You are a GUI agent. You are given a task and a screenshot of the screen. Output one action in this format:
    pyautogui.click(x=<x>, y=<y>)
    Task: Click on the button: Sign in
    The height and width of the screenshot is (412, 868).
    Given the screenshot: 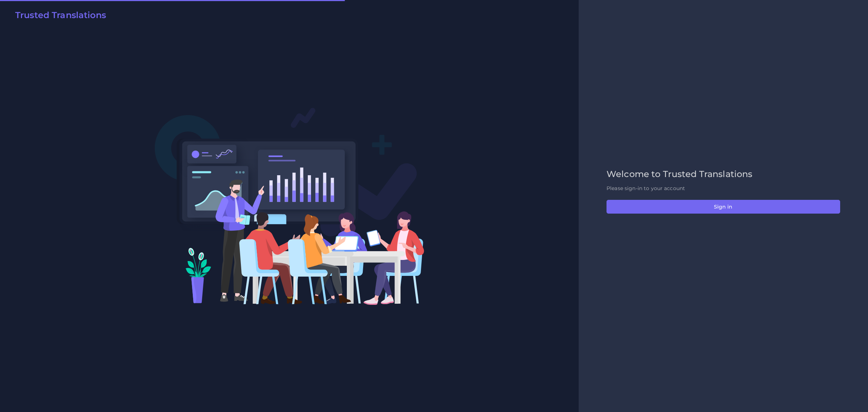 What is the action you would take?
    pyautogui.click(x=723, y=207)
    